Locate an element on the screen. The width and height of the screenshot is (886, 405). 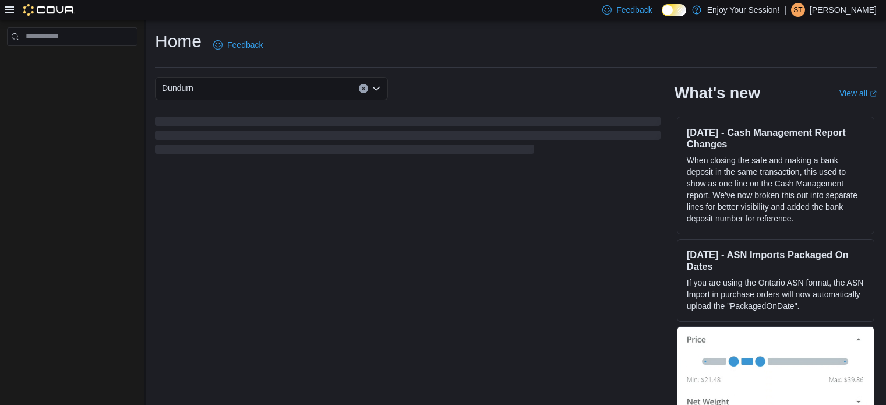
span: Dundurn is located at coordinates (178, 88).